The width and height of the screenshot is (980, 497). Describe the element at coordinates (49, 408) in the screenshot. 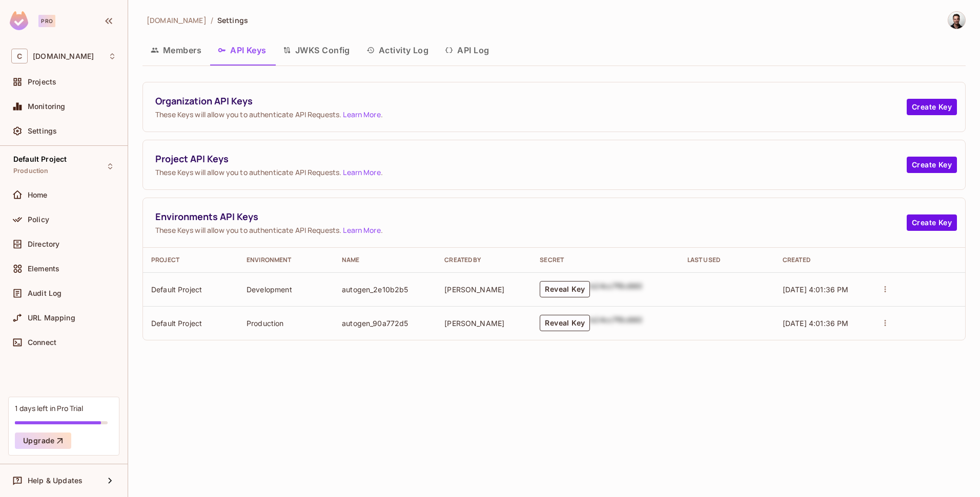

I see `div: 1 days left in Pro Trial` at that location.